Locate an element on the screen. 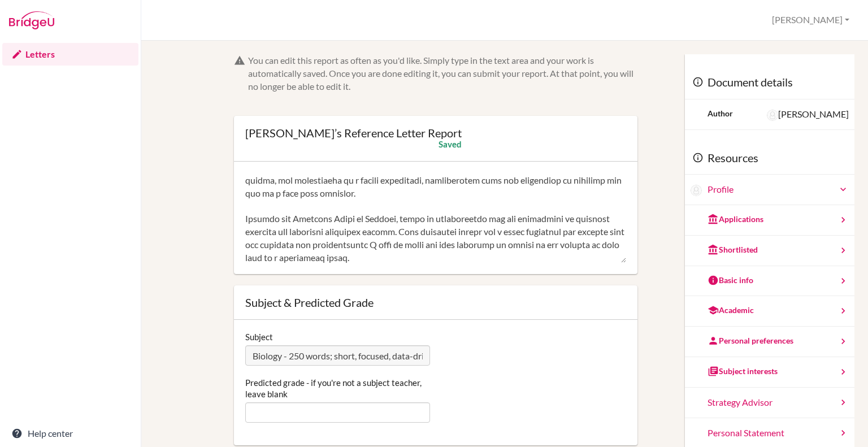 The image size is (868, 447). div: Basic info is located at coordinates (730, 280).